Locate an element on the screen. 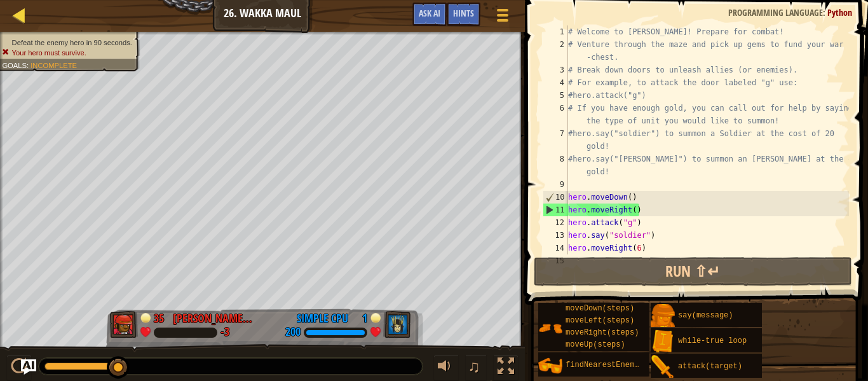 Image resolution: width=868 pixels, height=381 pixels. div: 5 is located at coordinates (555, 95).